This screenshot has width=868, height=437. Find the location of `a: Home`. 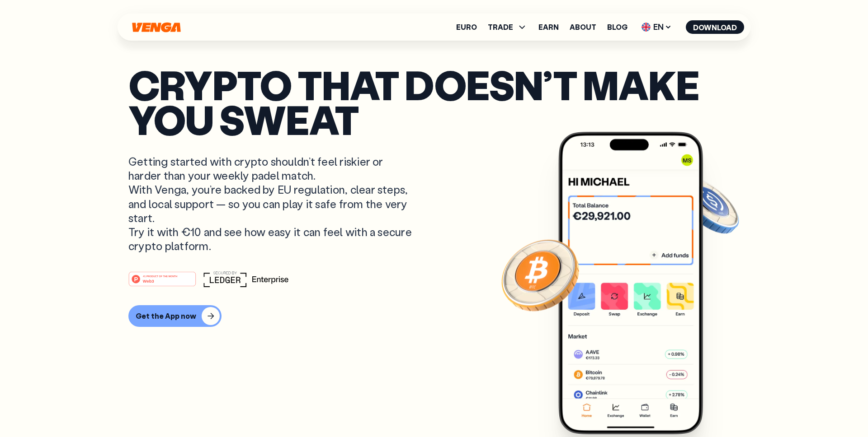

a: Home is located at coordinates (156, 27).